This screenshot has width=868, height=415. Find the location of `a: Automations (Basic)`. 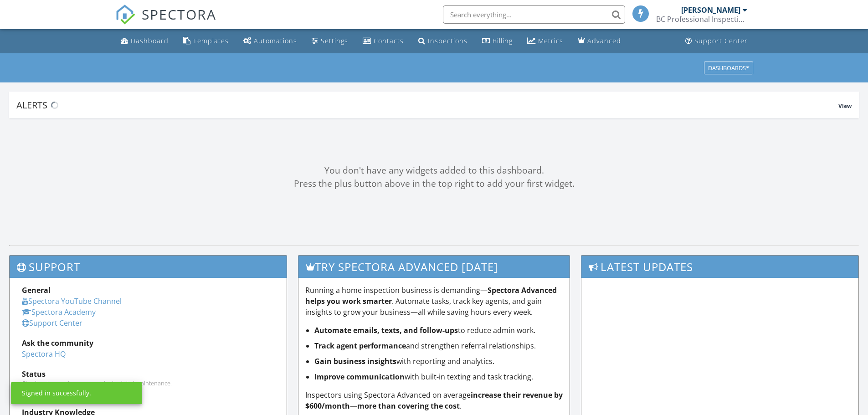

a: Automations (Basic) is located at coordinates (270, 41).